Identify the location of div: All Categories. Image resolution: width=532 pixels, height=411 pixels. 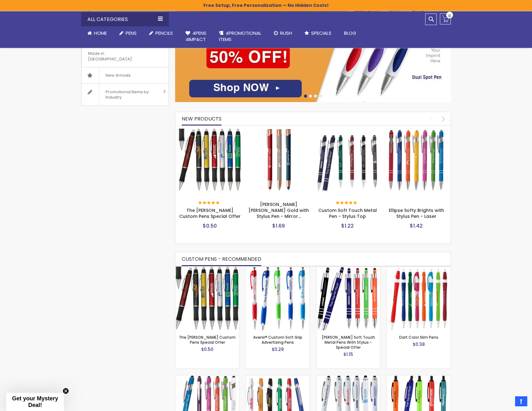
(125, 19).